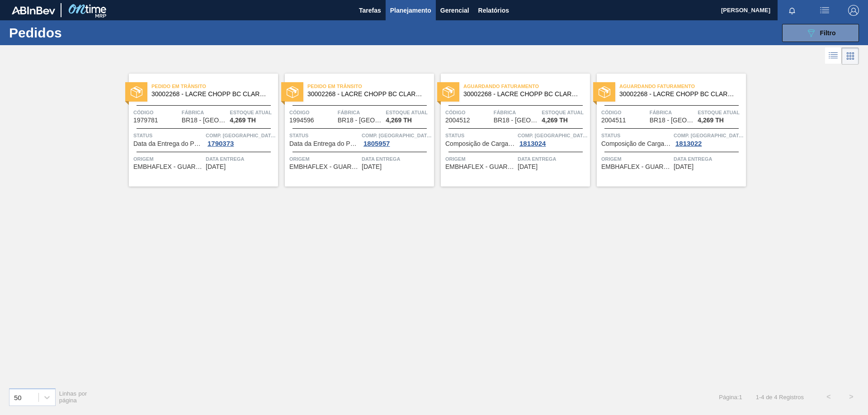  I want to click on a: statusPedido em Trânsito30002268 - LACRE CHOPP BC CLARO AF IN65Código1979781FábricaBR18 - [GEOGRA..., so click(200, 130).